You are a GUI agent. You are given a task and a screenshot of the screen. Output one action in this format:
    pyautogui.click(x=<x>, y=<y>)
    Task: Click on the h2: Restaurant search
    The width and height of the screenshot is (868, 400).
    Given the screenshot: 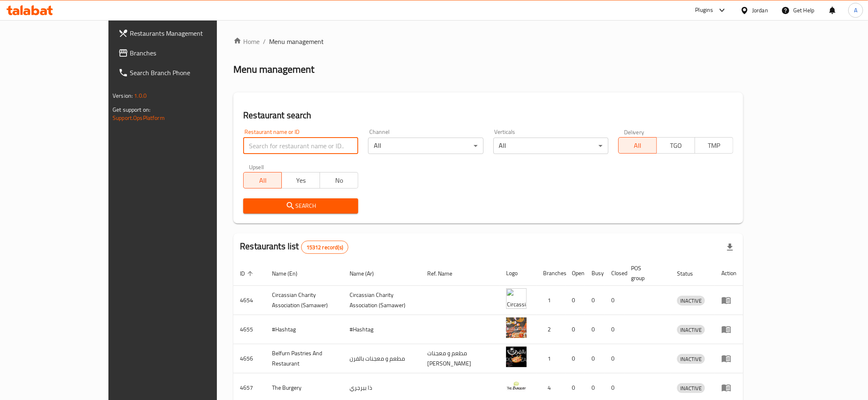 What is the action you would take?
    pyautogui.click(x=488, y=116)
    